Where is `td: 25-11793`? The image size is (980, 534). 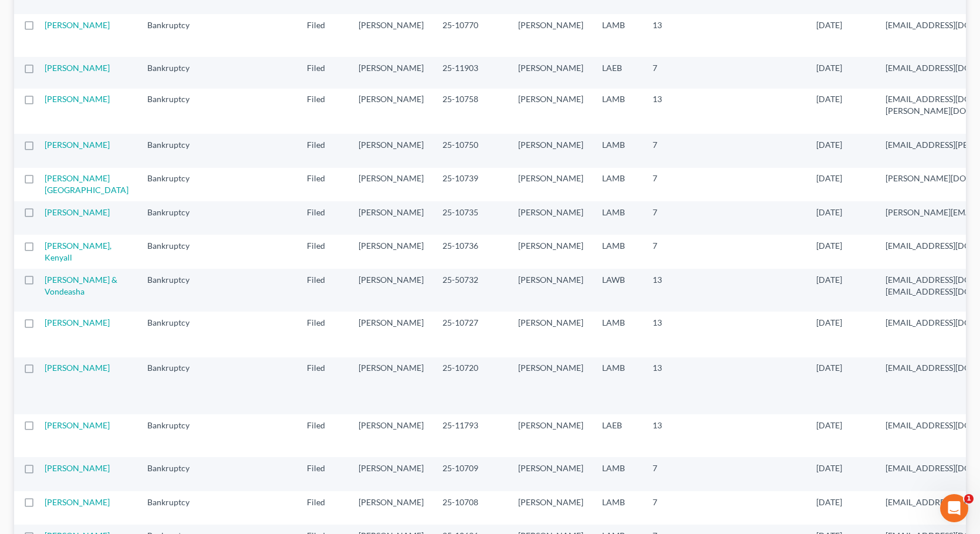
td: 25-11793 is located at coordinates (471, 435).